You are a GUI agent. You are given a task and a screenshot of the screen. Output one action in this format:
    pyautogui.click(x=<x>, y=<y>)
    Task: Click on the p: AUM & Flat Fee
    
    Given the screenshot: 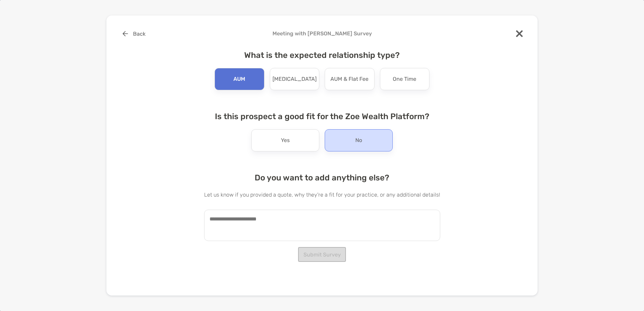 What is the action you would take?
    pyautogui.click(x=349, y=79)
    